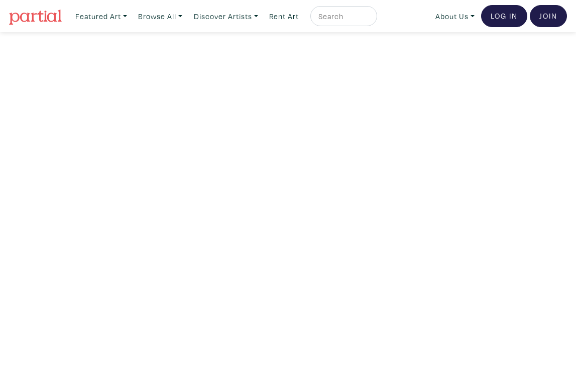 This screenshot has height=392, width=576. I want to click on a: Featured Art, so click(101, 16).